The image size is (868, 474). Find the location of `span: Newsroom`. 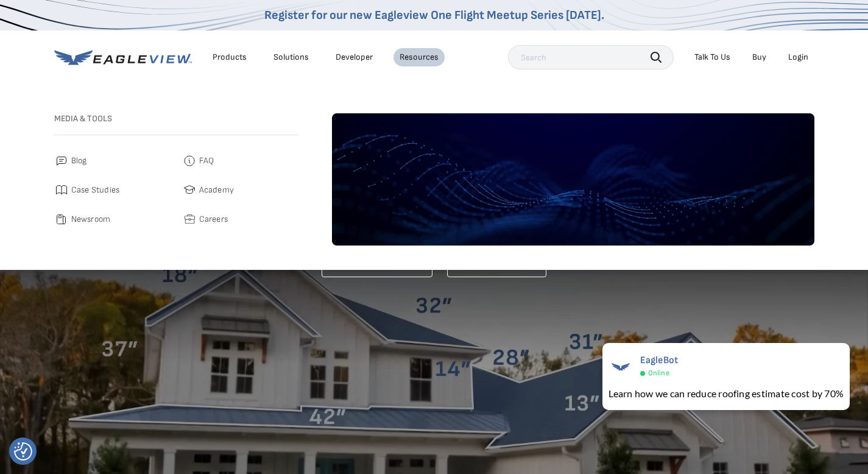

span: Newsroom is located at coordinates (91, 219).